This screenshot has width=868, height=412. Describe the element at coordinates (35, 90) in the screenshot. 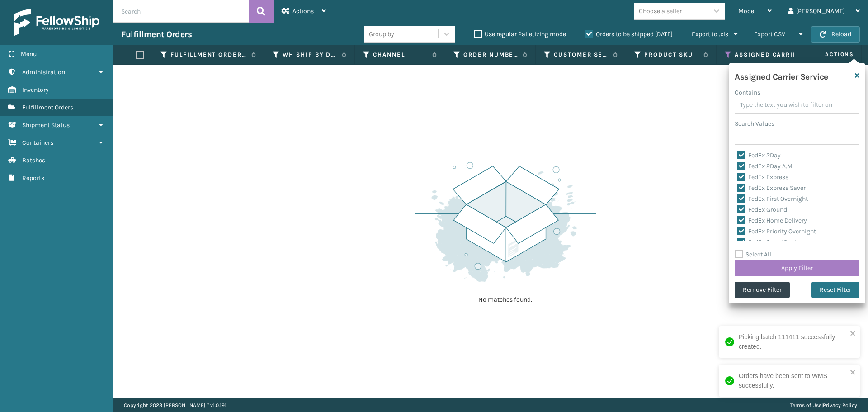

I see `span: Inventory` at that location.